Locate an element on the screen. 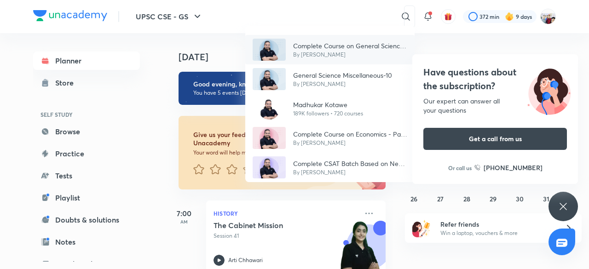 The width and height of the screenshot is (589, 269). a: AvatarMadhukar Kotawe189K followers • 720 courses is located at coordinates (330, 109).